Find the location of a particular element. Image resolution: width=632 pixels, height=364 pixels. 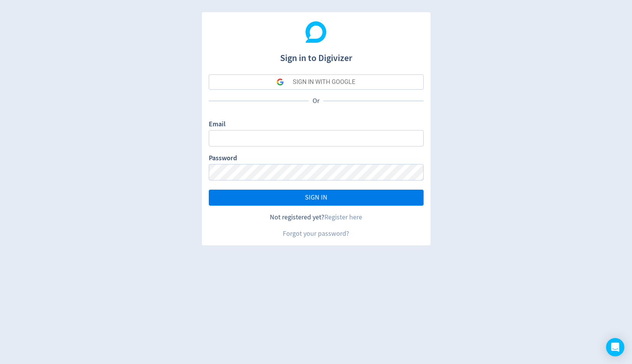

a: Forgot your password? is located at coordinates (316, 233).